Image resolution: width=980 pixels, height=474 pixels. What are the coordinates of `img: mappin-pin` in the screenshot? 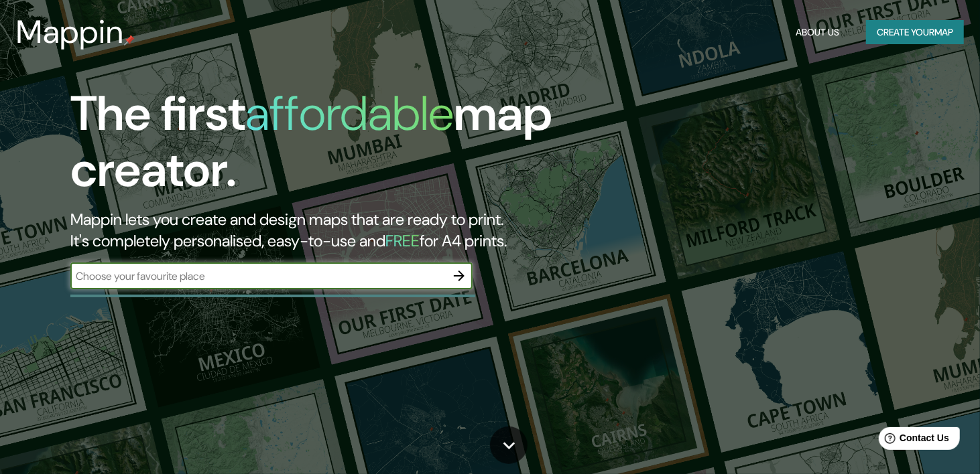 It's located at (130, 41).